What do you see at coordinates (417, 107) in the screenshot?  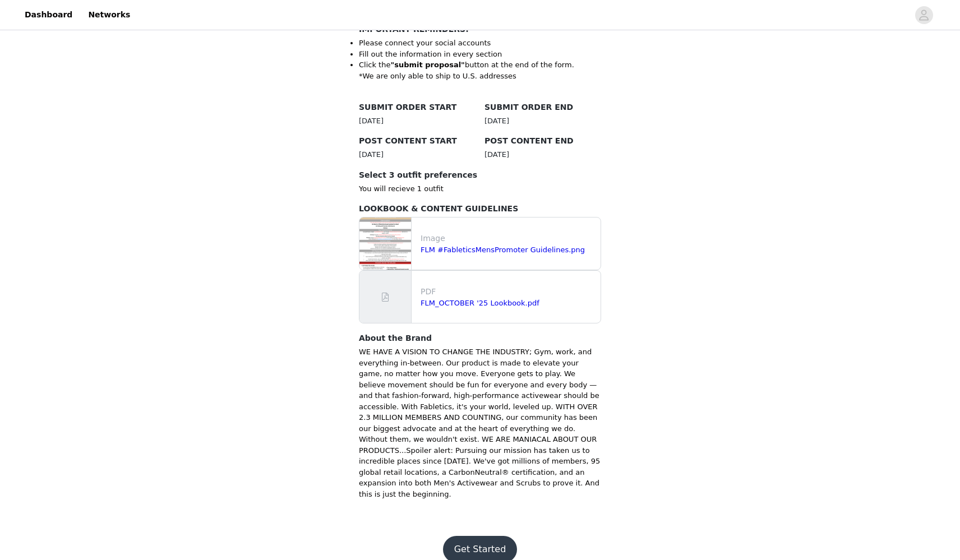 I see `h4: SUBMIT ORDER START` at bounding box center [417, 107].